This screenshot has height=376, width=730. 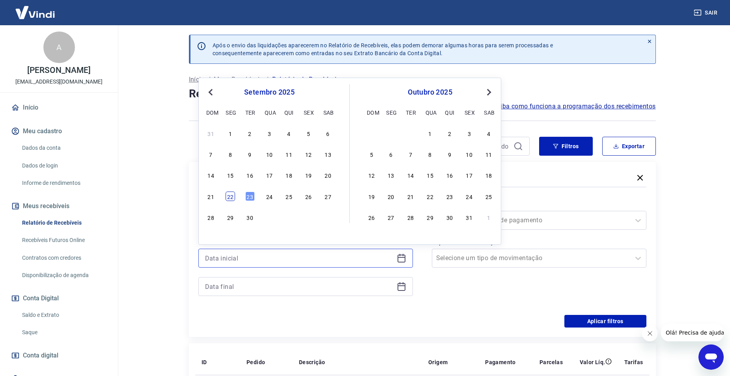 I want to click on div: Choose quarta-feira, 3 de setembro de 2025, so click(x=269, y=133).